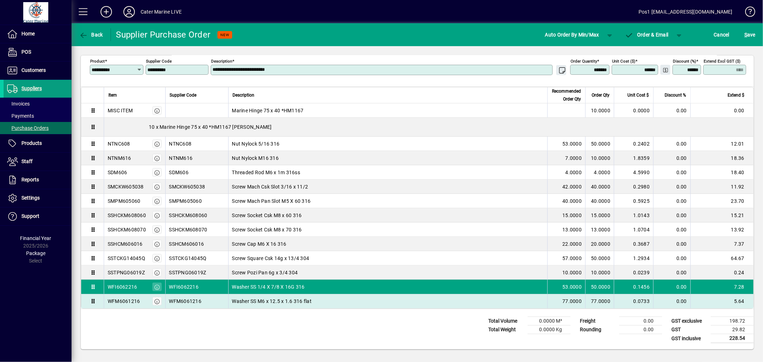  I want to click on span: Nut Nylock M16 316, so click(255, 158).